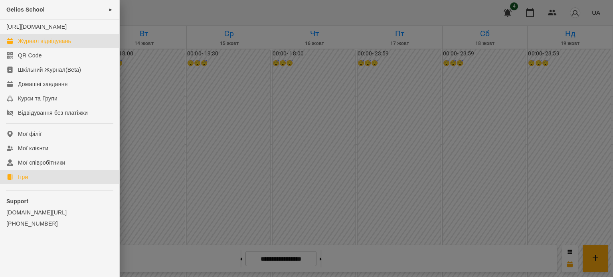  I want to click on div: Мої філії, so click(30, 134).